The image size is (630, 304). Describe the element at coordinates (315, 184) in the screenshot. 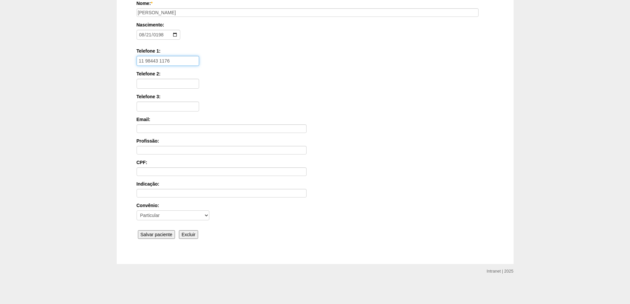

I see `label: Indicação:` at that location.